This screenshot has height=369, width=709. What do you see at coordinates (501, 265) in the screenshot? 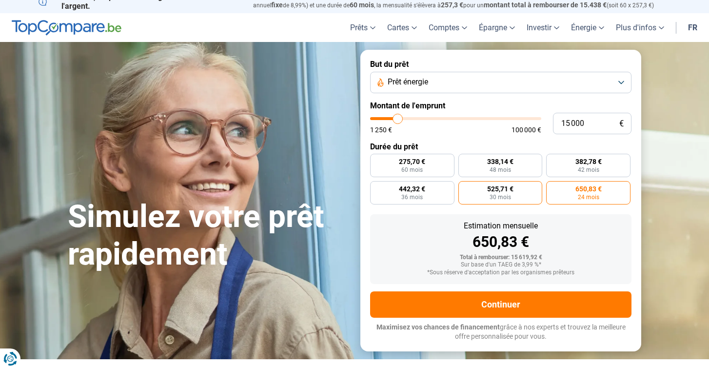
I see `div: Sur base d'un TAEG de 3,99 %*` at bounding box center [501, 265].